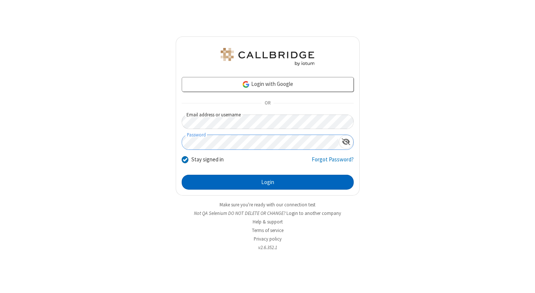 The height and width of the screenshot is (293, 535). I want to click on a: Login with Google, so click(267, 84).